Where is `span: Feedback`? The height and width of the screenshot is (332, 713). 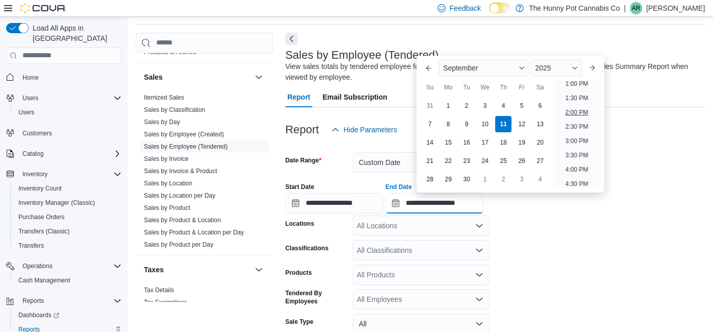 span: Feedback is located at coordinates (465, 8).